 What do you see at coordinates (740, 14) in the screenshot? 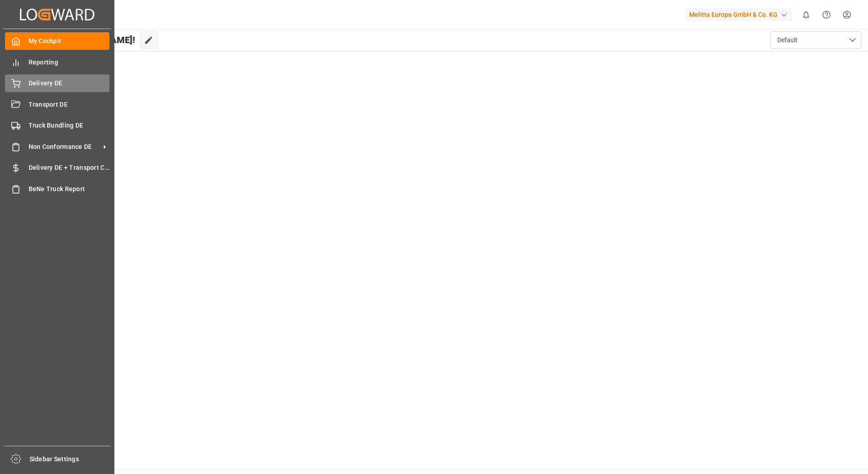
I see `button: Melitta Europa GmbH & Co. KG` at bounding box center [740, 14].